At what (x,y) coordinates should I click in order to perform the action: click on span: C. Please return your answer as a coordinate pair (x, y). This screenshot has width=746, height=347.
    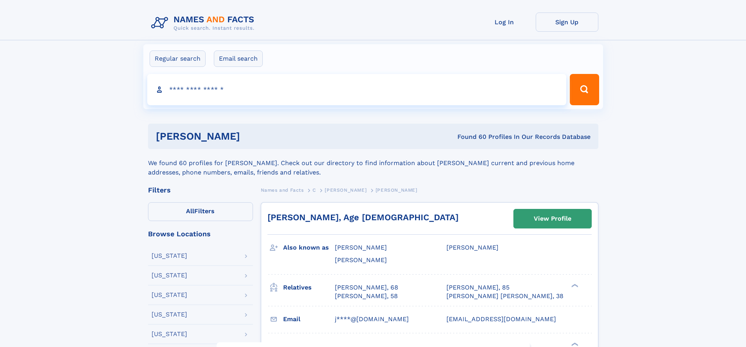
    Looking at the image, I should click on (314, 190).